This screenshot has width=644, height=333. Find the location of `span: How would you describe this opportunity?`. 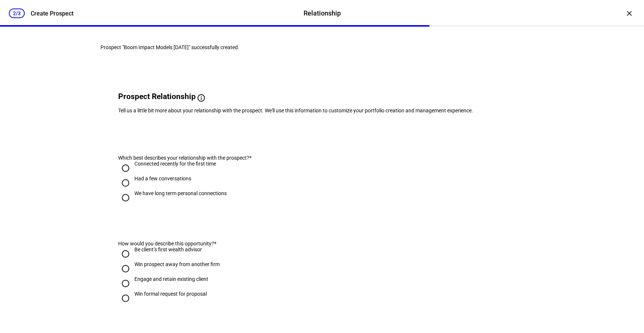

span: How would you describe this opportunity? is located at coordinates (166, 244).